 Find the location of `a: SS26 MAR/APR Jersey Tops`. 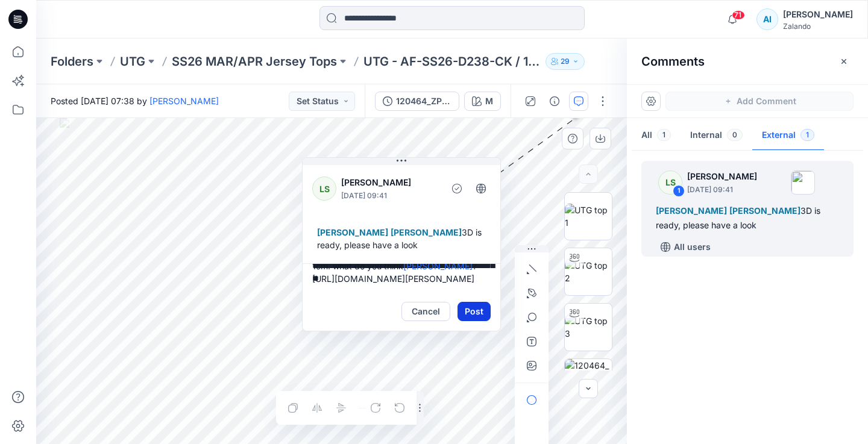

a: SS26 MAR/APR Jersey Tops is located at coordinates (254, 61).